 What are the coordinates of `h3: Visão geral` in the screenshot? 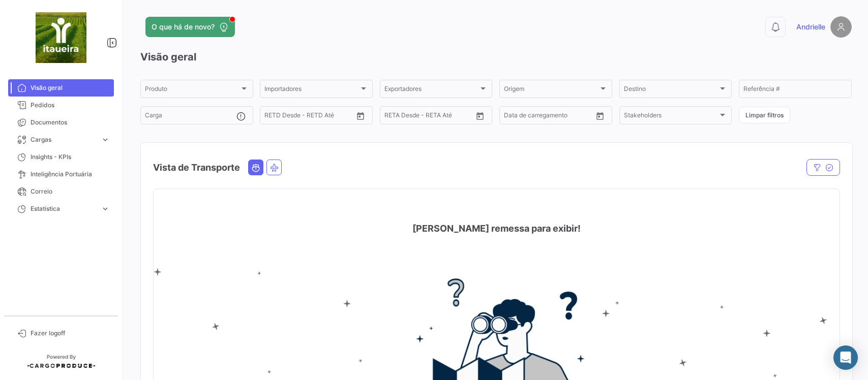 It's located at (496, 57).